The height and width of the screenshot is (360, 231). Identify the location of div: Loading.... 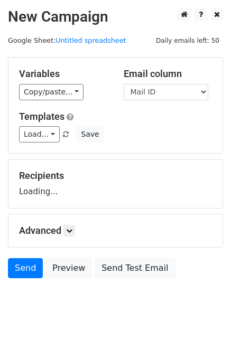
(115, 184).